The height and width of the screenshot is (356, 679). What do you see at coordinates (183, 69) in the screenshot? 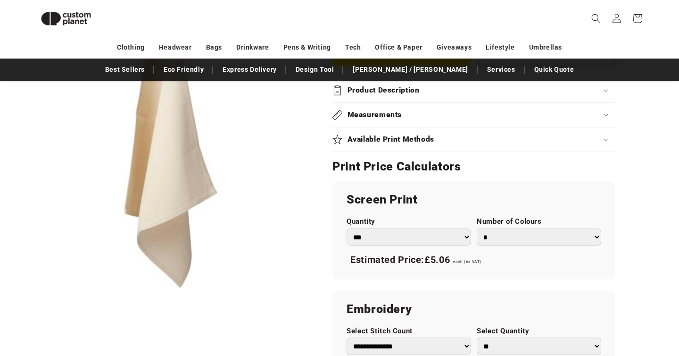
I see `a: Eco Friendly` at bounding box center [183, 69].